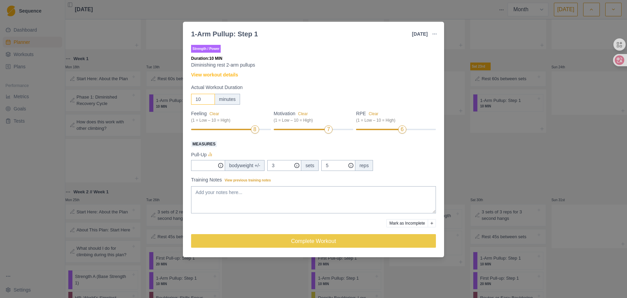 The image size is (627, 298). I want to click on p: Duration: 10 MIN, so click(314, 59).